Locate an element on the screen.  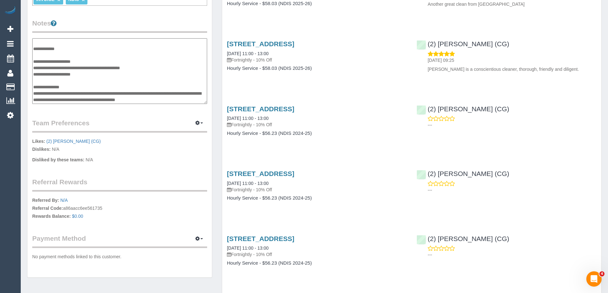
a: Automaid Logo is located at coordinates (10, 11).